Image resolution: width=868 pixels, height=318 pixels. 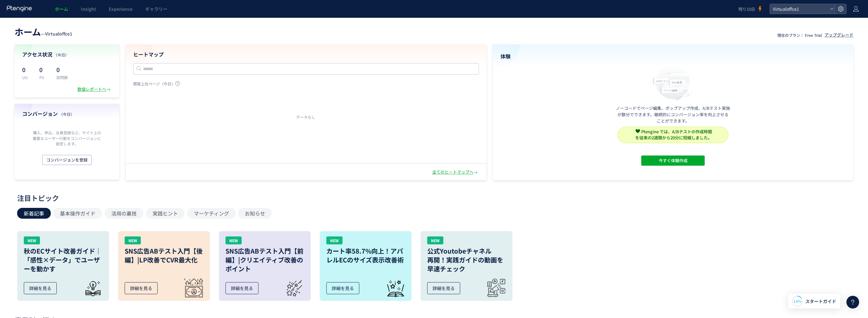 What do you see at coordinates (94, 89) in the screenshot?
I see `div: 数値レポートへ` at bounding box center [94, 89].